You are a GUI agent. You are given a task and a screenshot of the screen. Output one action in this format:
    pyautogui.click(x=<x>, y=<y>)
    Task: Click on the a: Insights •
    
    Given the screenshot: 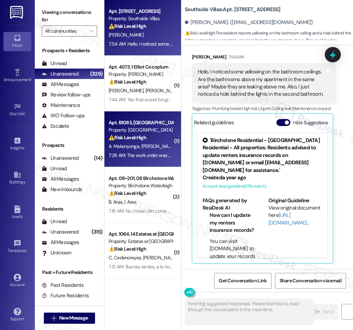 What is the action you would take?
    pyautogui.click(x=17, y=144)
    